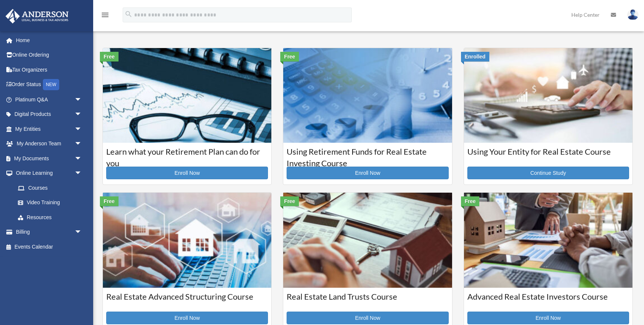 Image resolution: width=644 pixels, height=325 pixels. Describe the element at coordinates (49, 114) in the screenshot. I see `a: Digital Productsarrow_drop_down` at that location.